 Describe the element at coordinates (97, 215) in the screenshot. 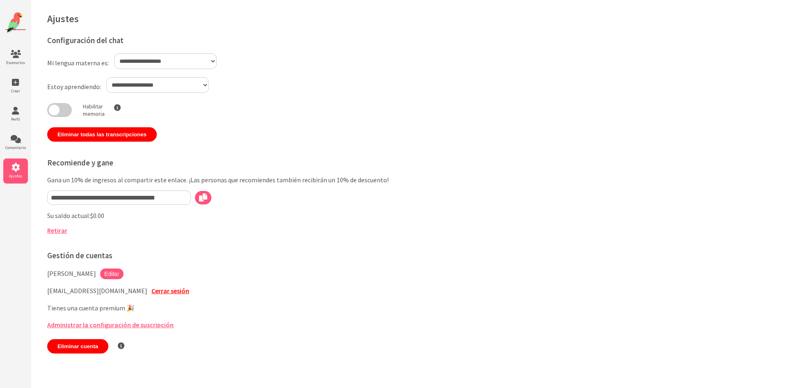

I see `font: $0.00` at that location.